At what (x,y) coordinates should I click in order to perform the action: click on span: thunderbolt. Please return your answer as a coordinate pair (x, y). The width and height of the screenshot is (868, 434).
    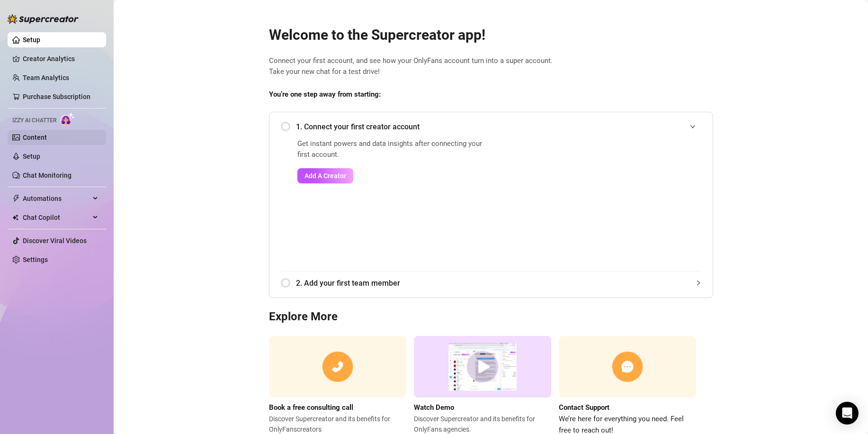
    Looking at the image, I should click on (16, 199).